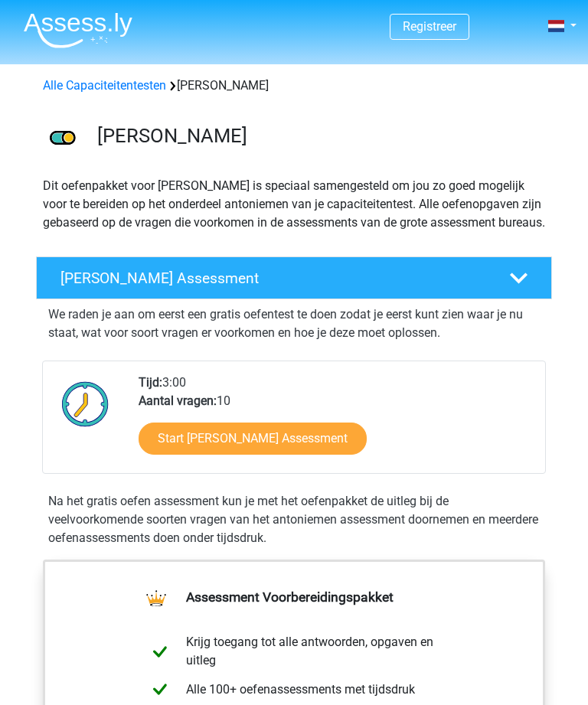 Image resolution: width=588 pixels, height=705 pixels. I want to click on div: Na het gratis oefen assessment kun je met het oefenpakket de uitleg bij de veelvoorkomende soorte..., so click(294, 520).